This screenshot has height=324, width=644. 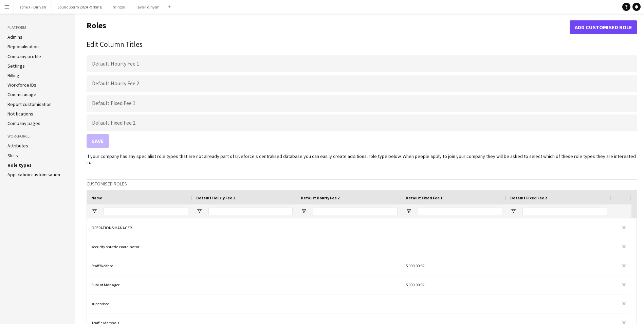 What do you see at coordinates (251, 211) in the screenshot?
I see `input: Default Hourly Fee 1 Filter Input` at bounding box center [251, 211].